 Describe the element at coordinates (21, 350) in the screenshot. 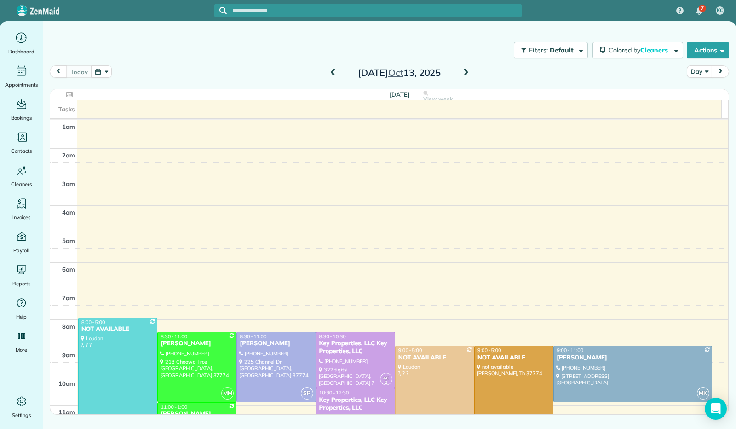

I see `span: More` at that location.